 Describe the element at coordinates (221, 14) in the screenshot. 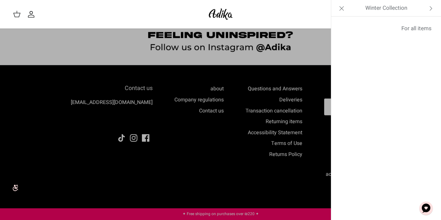

I see `img: Adika IL` at that location.